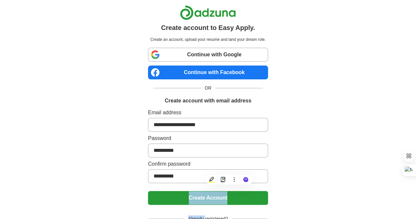 This screenshot has width=416, height=219. What do you see at coordinates (208, 198) in the screenshot?
I see `button: Create Account` at bounding box center [208, 198].